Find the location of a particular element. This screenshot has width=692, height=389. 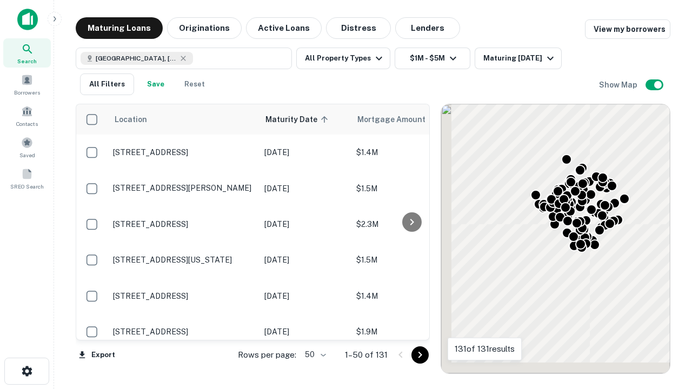

th: Location is located at coordinates (183, 119).